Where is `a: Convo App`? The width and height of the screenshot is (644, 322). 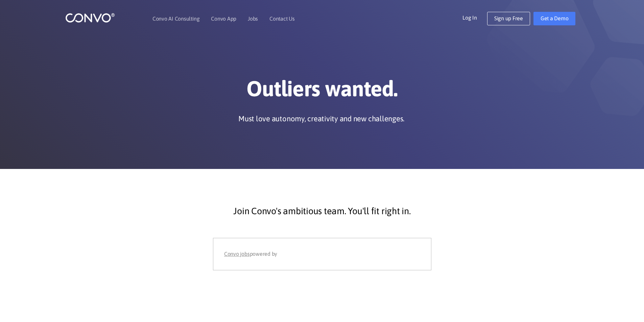
a: Convo App is located at coordinates (224, 18).